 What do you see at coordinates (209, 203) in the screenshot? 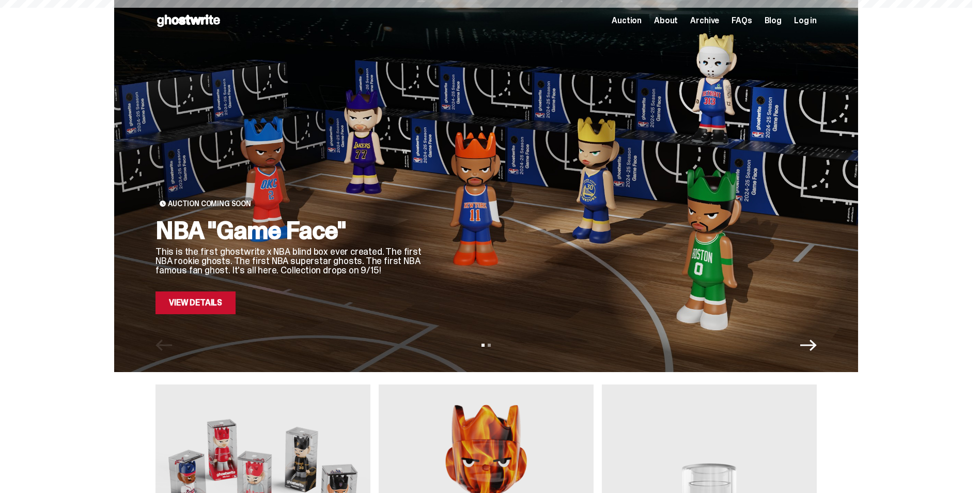
I see `span: Auction Coming Soon` at bounding box center [209, 203].